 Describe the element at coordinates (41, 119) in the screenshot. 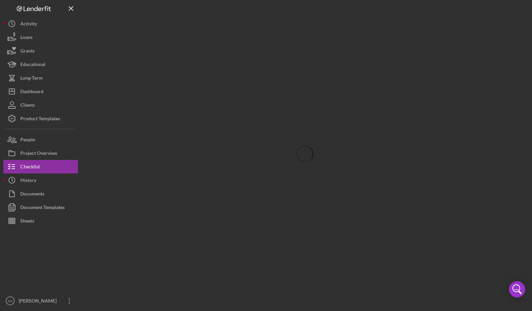

I see `button: Product Templates` at that location.